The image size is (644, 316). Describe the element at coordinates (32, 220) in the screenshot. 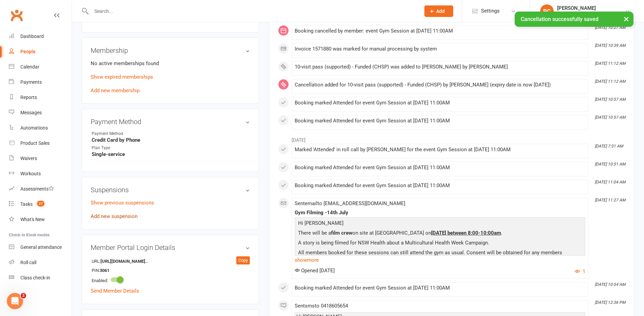

I see `div: What's New` at that location.